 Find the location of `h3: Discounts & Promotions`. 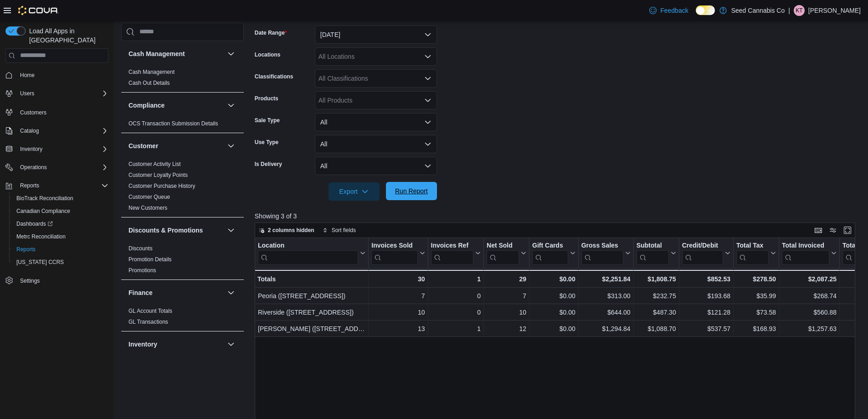

h3: Discounts & Promotions is located at coordinates (165, 230).